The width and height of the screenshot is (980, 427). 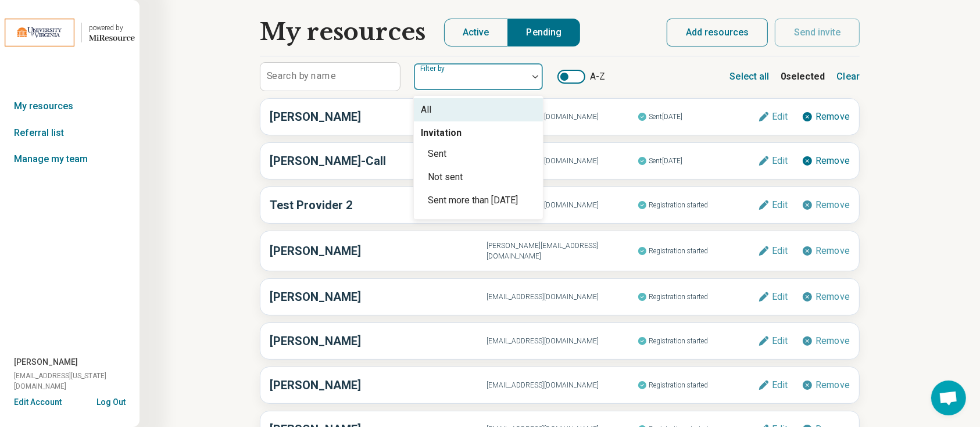 What do you see at coordinates (39, 32) in the screenshot?
I see `img: University of Virginia` at bounding box center [39, 32].